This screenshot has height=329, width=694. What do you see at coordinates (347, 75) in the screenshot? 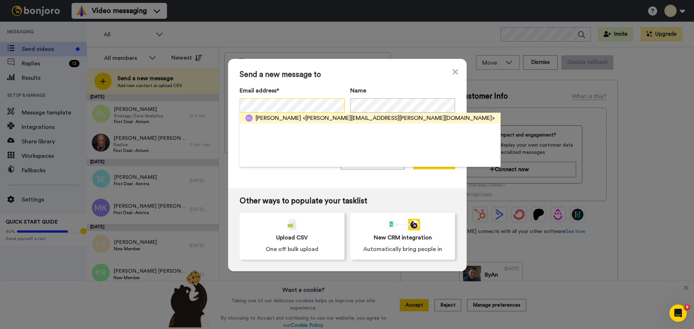
I see `span: Send a new message to` at bounding box center [347, 75].